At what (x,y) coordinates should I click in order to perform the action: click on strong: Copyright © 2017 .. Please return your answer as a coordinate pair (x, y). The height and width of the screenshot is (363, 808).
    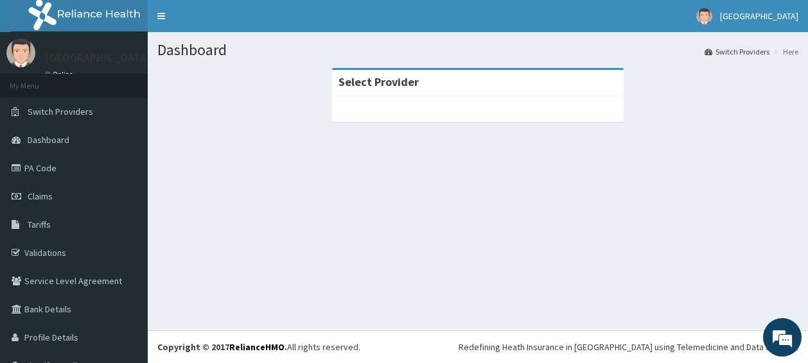
    Looking at the image, I should click on (222, 347).